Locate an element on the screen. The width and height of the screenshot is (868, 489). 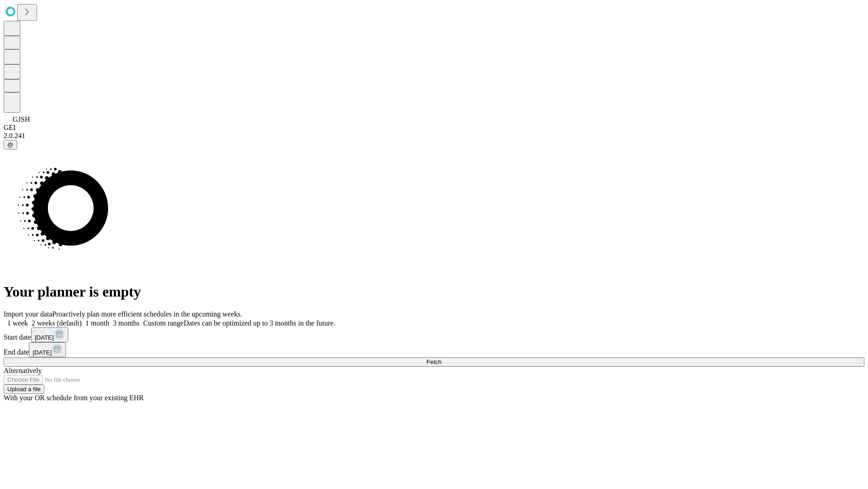
h1: Your planner is empty is located at coordinates (434, 291).